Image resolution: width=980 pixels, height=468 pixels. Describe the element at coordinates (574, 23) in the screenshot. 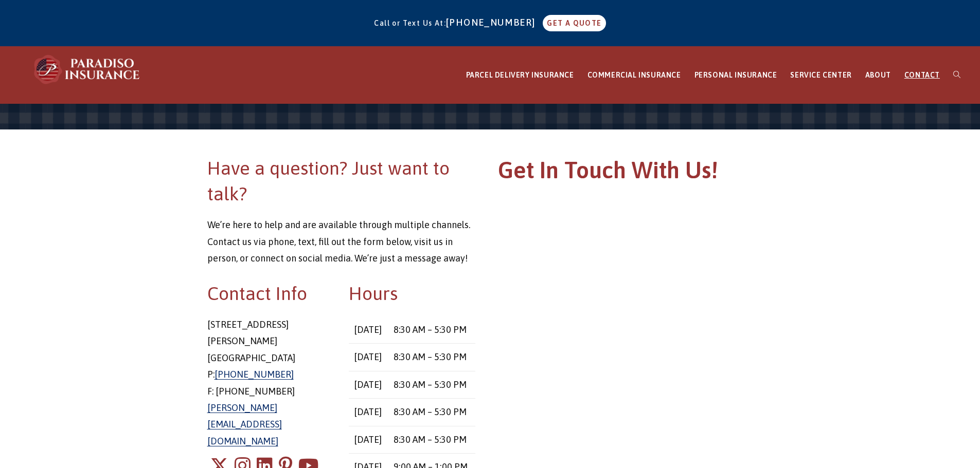

I see `a: GET A QUOTE` at that location.